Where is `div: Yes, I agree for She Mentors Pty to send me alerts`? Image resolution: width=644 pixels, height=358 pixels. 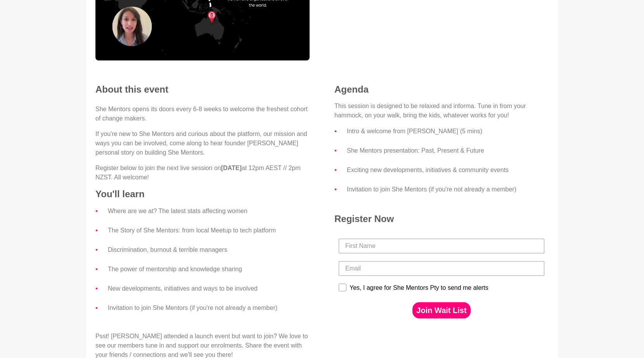
div: Yes, I agree for She Mentors Pty to send me alerts is located at coordinates (420, 288).